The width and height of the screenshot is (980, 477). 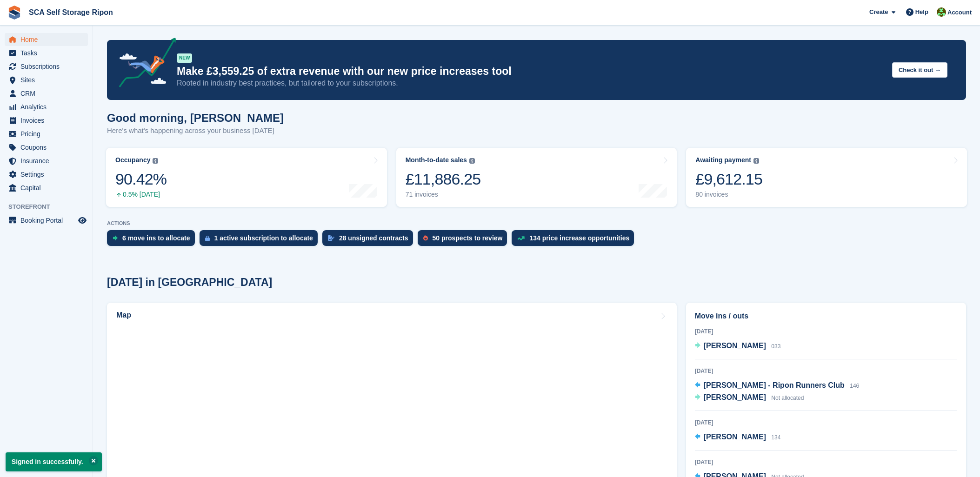 I want to click on div: 80 invoices, so click(x=729, y=195).